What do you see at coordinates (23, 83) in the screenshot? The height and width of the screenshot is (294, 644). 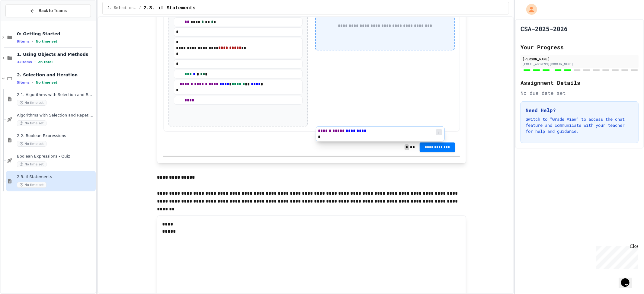 I see `span: 5 items` at bounding box center [23, 83].